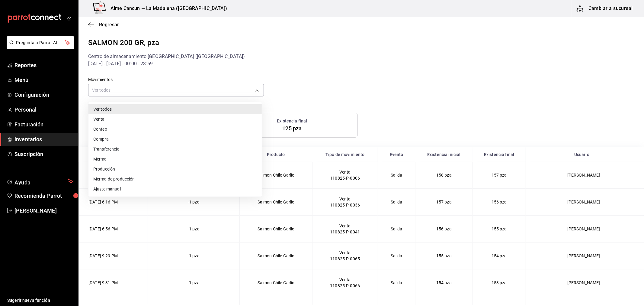 This screenshot has height=306, width=644. I want to click on li: Compra, so click(175, 139).